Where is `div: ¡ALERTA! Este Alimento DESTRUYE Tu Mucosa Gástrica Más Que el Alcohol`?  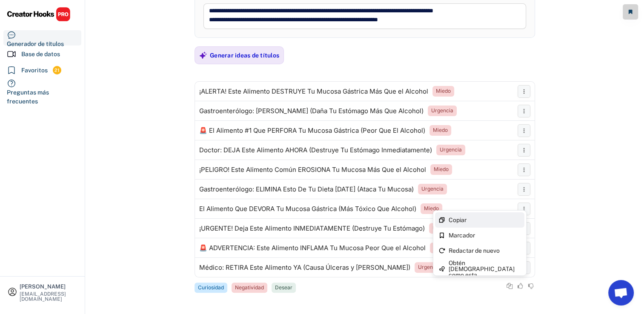 div: ¡ALERTA! Este Alimento DESTRUYE Tu Mucosa Gástrica Más Que el Alcohol is located at coordinates (314, 92).